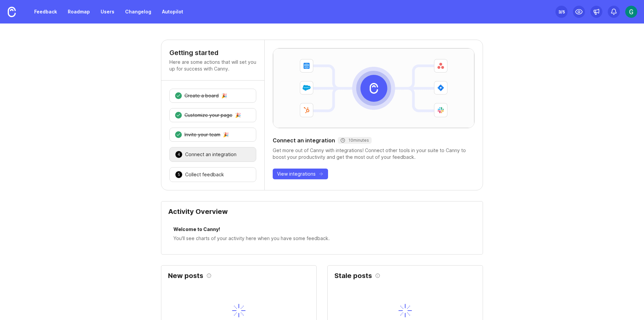 This screenshot has height=320, width=644. What do you see at coordinates (300, 174) in the screenshot?
I see `a: View integrations` at bounding box center [300, 174].